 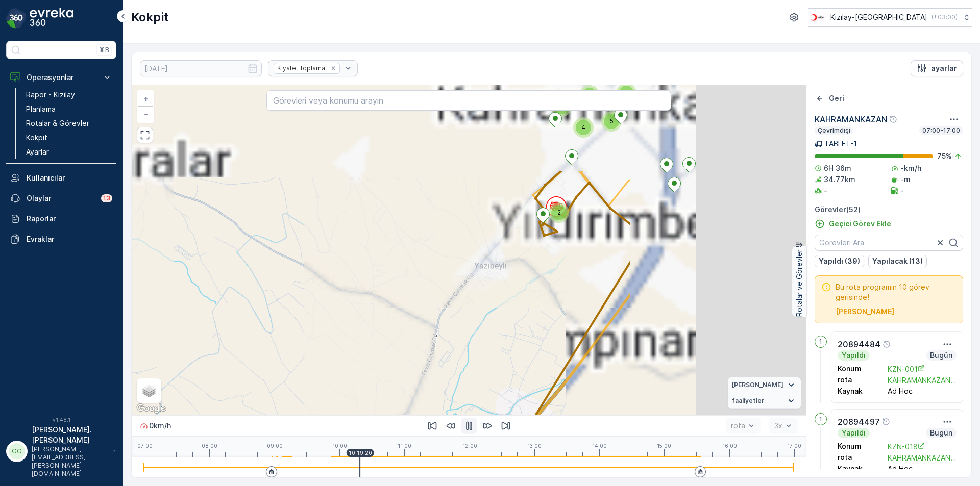 I want to click on div: 2, so click(x=559, y=212).